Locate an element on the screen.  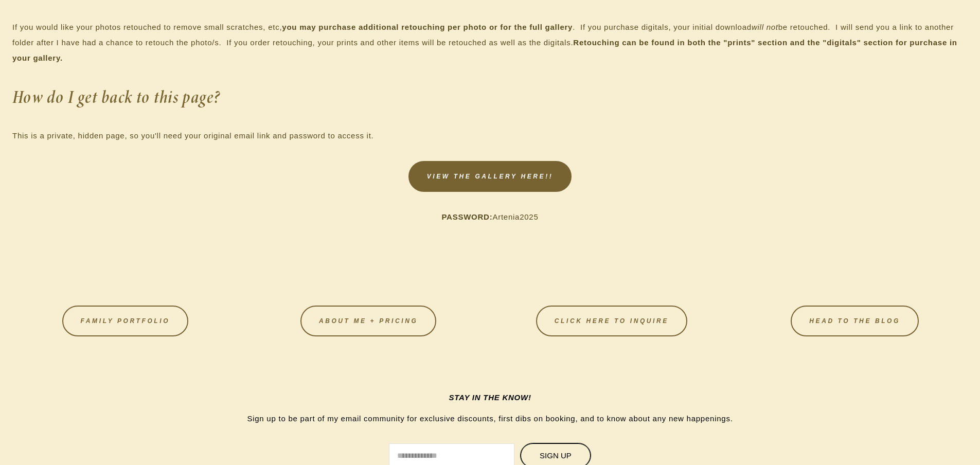
a: HEAD TO THE BLOG is located at coordinates (854, 321).